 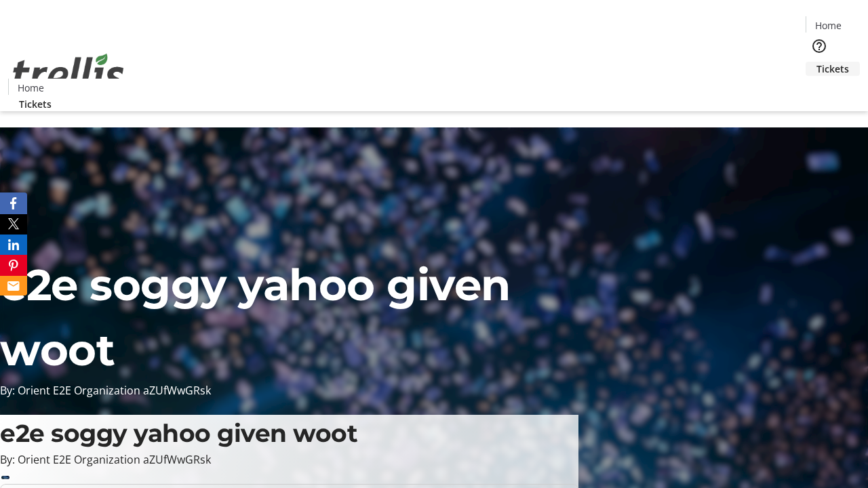 I want to click on button: Help, so click(x=819, y=46).